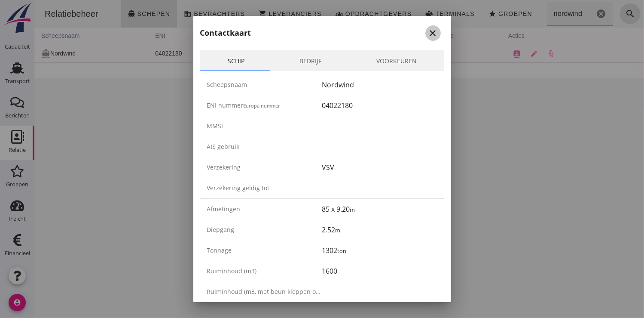  Describe the element at coordinates (305, 14) in the screenshot. I see `i: groups` at that location.